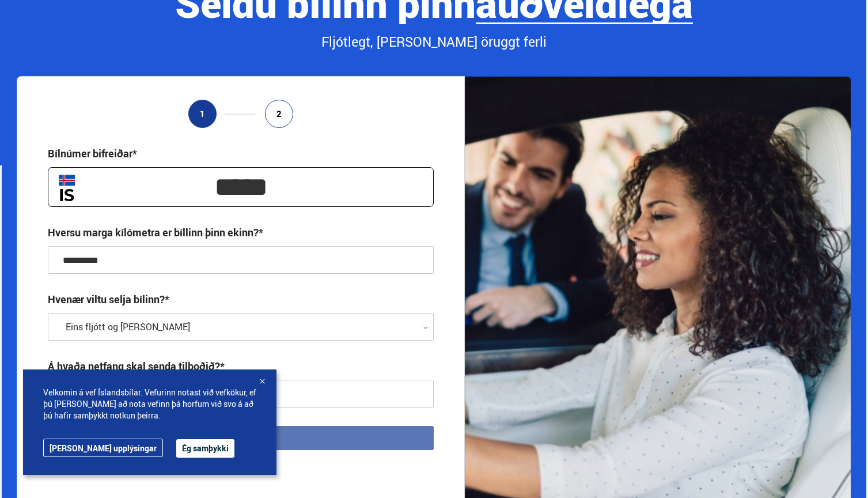 The height and width of the screenshot is (498, 868). Describe the element at coordinates (26, 22) in the screenshot. I see `button: Open LiveChat chat widget` at that location.